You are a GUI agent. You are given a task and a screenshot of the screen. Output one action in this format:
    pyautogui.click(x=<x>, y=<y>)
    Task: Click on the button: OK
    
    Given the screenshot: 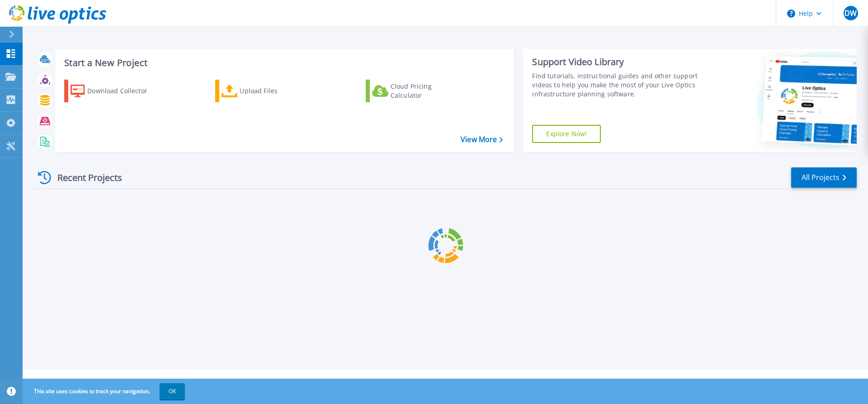 What is the action you would take?
    pyautogui.click(x=172, y=391)
    